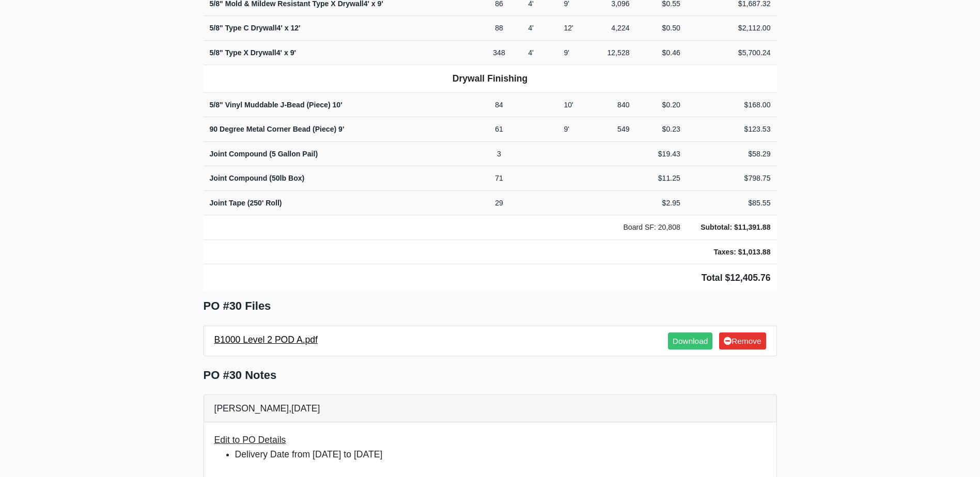 The height and width of the screenshot is (477, 980). Describe the element at coordinates (732, 28) in the screenshot. I see `td: $2,112.00` at that location.